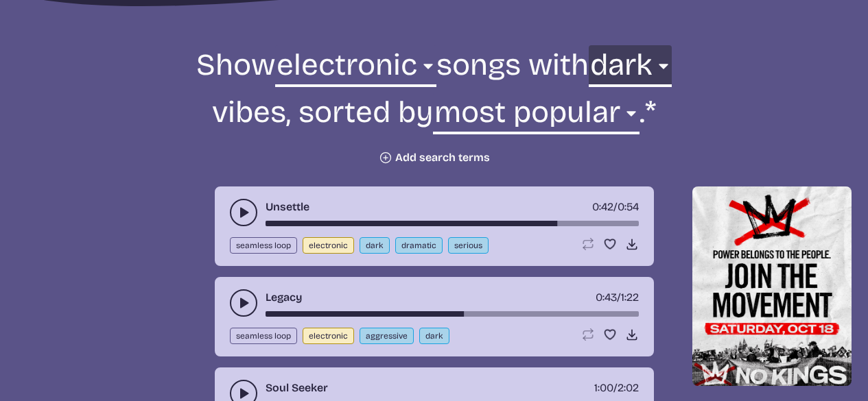 This screenshot has width=868, height=401. What do you see at coordinates (772, 286) in the screenshot?
I see `img: Help save our democracy!` at bounding box center [772, 286].